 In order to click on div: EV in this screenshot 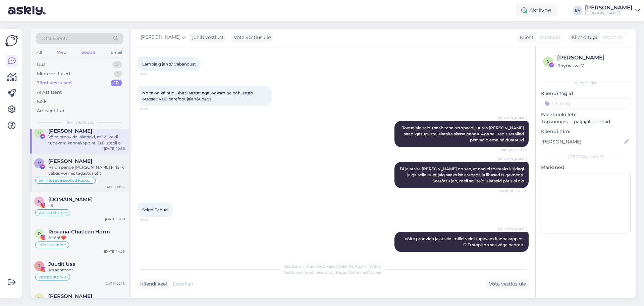, I will do `click(578, 10)`.